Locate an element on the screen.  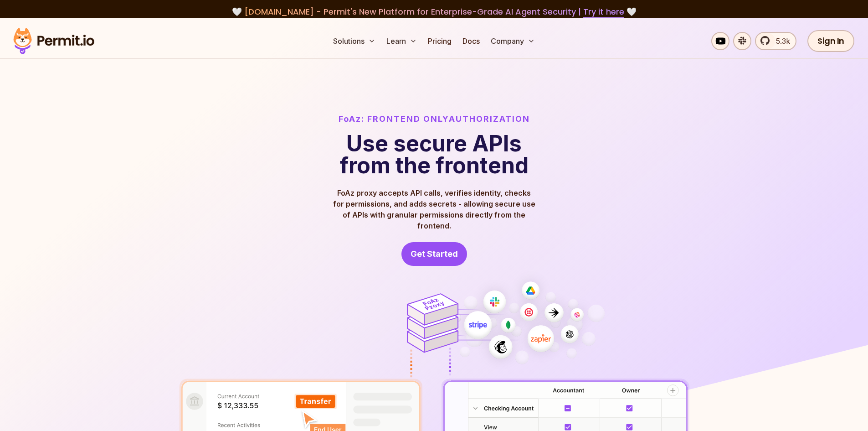
button: Company is located at coordinates (513, 41).